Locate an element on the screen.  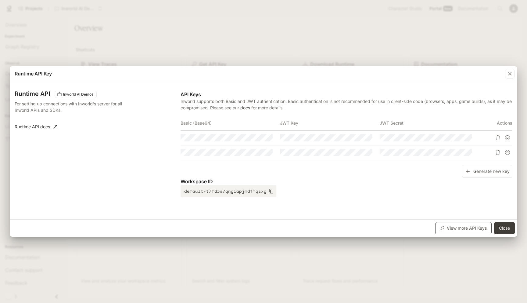
th: JWT Key is located at coordinates (330, 123).